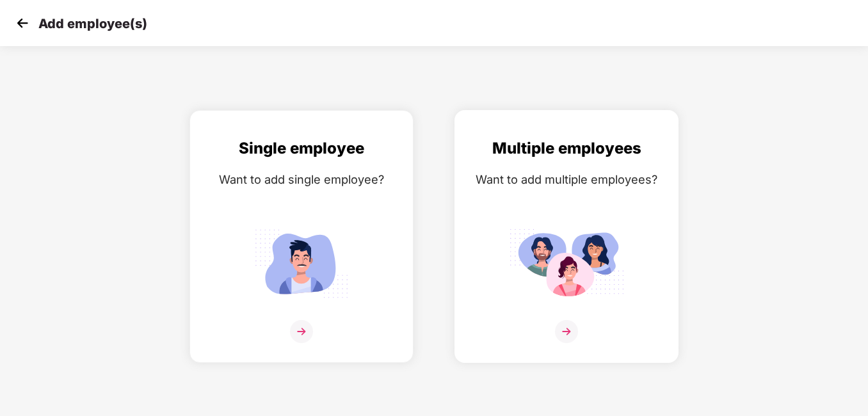 The width and height of the screenshot is (868, 416). I want to click on p: Add employee(s), so click(93, 24).